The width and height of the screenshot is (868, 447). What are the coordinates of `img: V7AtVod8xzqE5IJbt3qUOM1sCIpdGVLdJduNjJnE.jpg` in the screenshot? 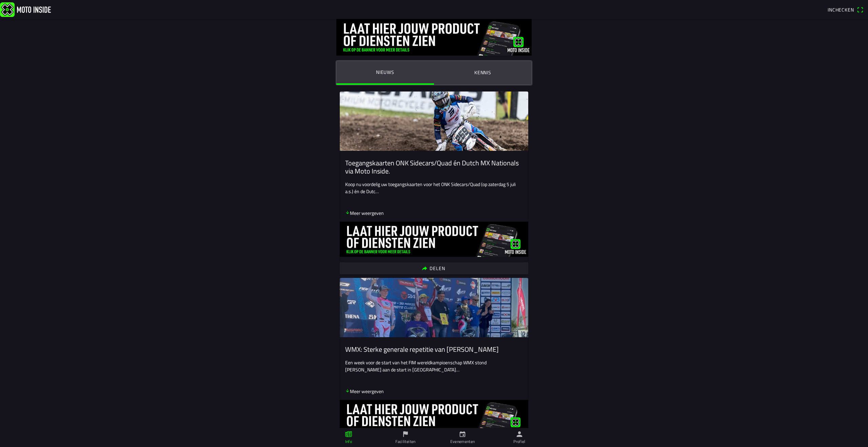 It's located at (434, 308).